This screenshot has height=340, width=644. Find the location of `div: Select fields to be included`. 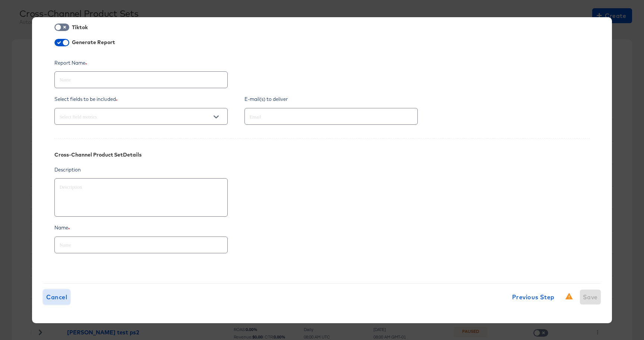

div: Select fields to be included is located at coordinates (147, 99).